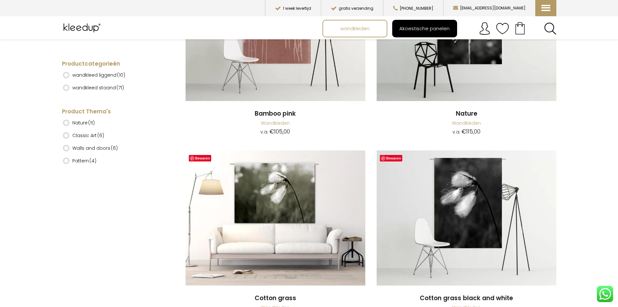 This screenshot has height=307, width=618. What do you see at coordinates (275, 218) in the screenshot?
I see `a: Cotton Grass` at bounding box center [275, 218].